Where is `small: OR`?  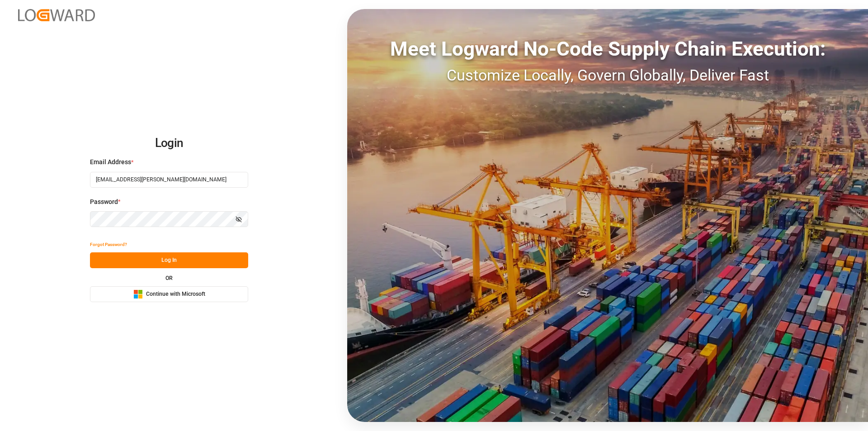
small: OR is located at coordinates (169, 278).